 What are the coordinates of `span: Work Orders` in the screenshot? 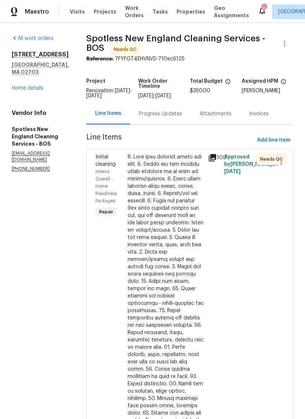 It's located at (134, 12).